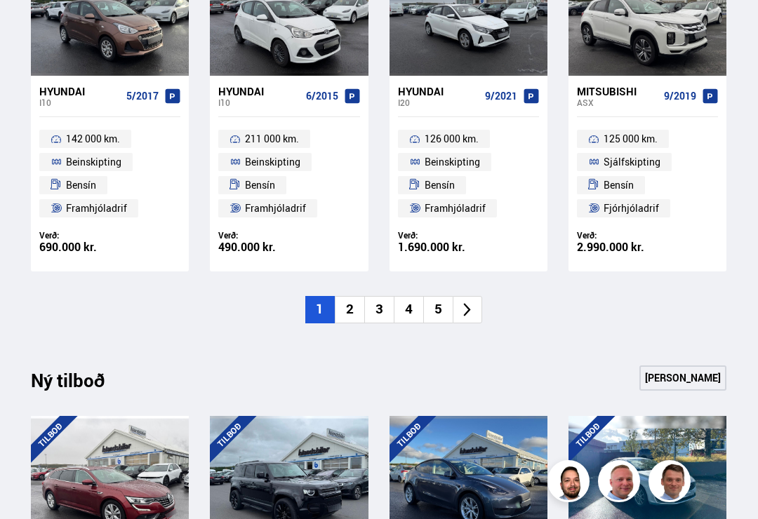 This screenshot has width=758, height=519. I want to click on a: Hyundai i10 6/2015 211 000 km. Beinskipting Bensín Framhjóladrif Verð: 490.000 kr., so click(288, 173).